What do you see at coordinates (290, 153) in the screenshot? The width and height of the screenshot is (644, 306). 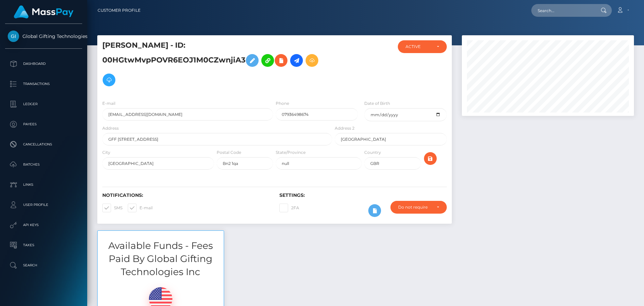 I see `label: State/Province` at bounding box center [290, 153].